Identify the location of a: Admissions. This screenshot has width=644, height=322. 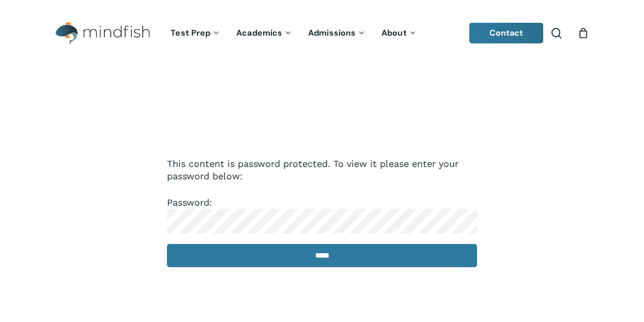
(337, 33).